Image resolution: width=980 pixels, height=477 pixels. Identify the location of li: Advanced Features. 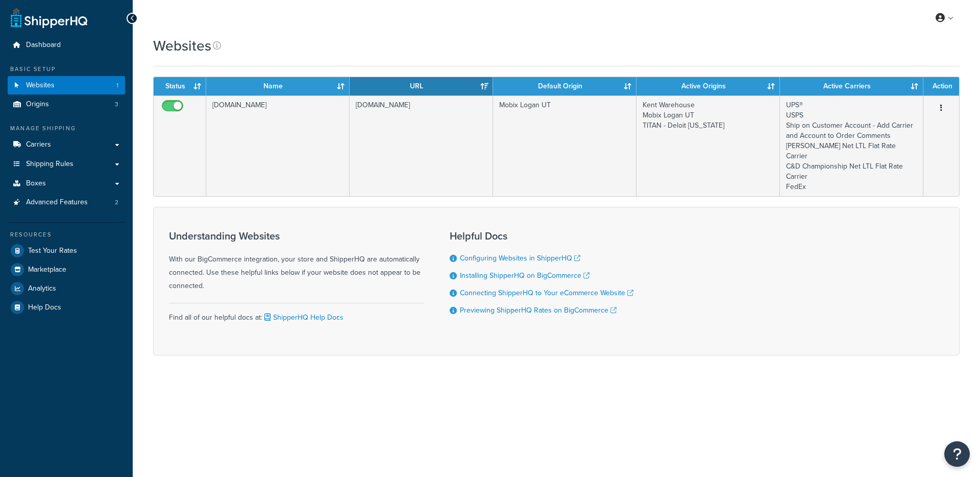
(66, 202).